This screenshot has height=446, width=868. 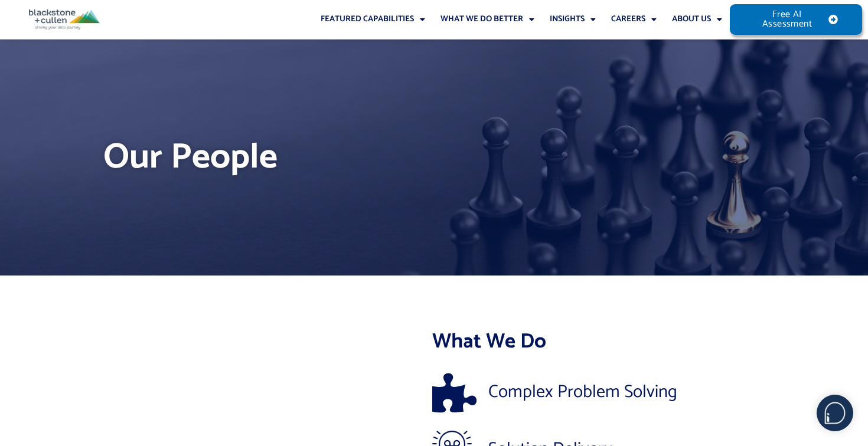 I want to click on h1: Our People, so click(x=434, y=157).